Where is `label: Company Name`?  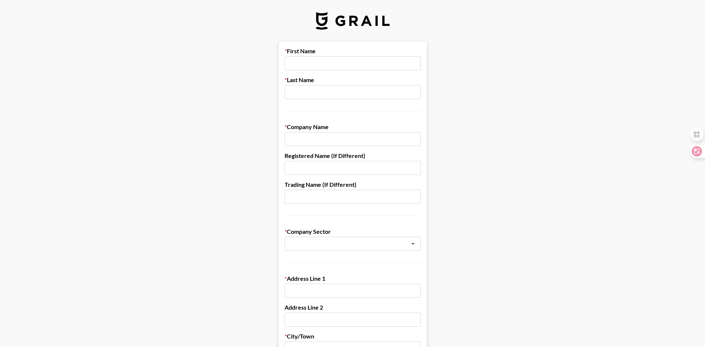
label: Company Name is located at coordinates (353, 127).